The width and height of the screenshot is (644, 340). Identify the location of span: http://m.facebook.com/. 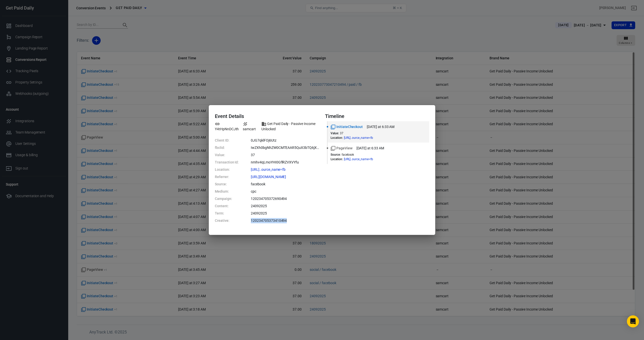
(273, 177).